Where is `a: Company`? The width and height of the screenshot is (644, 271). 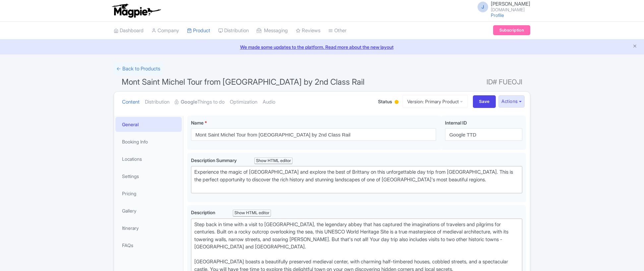
a: Company is located at coordinates (165, 31).